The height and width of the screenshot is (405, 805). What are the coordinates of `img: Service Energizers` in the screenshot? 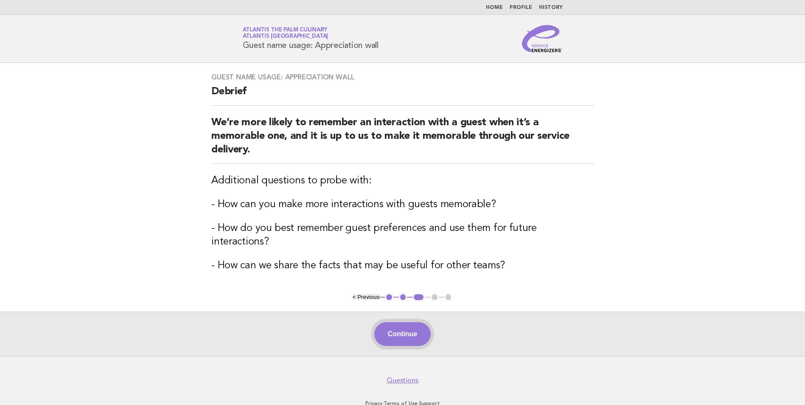 It's located at (542, 39).